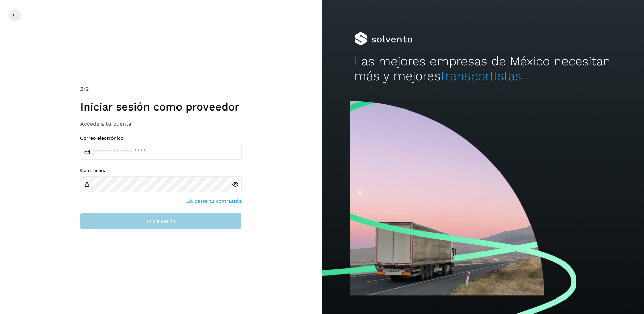 This screenshot has width=644, height=314. What do you see at coordinates (161, 89) in the screenshot?
I see `div: /2` at bounding box center [161, 89].